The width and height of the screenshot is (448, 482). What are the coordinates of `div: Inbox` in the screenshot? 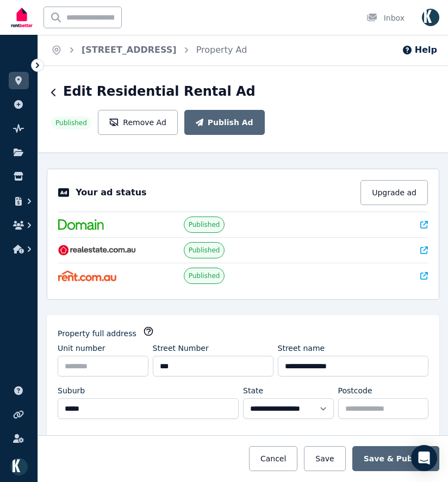 It's located at (385, 18).